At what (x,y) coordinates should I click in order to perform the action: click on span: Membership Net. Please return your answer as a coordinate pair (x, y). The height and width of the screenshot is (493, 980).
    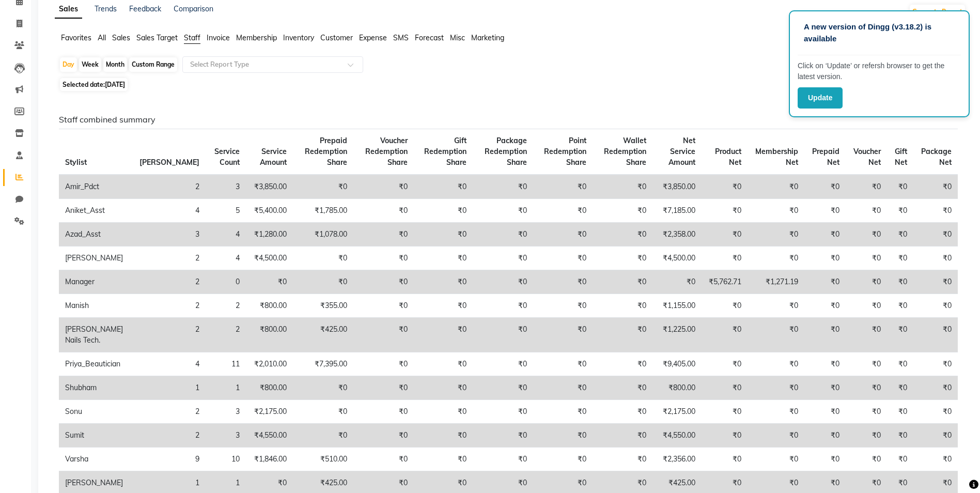
    Looking at the image, I should click on (777, 157).